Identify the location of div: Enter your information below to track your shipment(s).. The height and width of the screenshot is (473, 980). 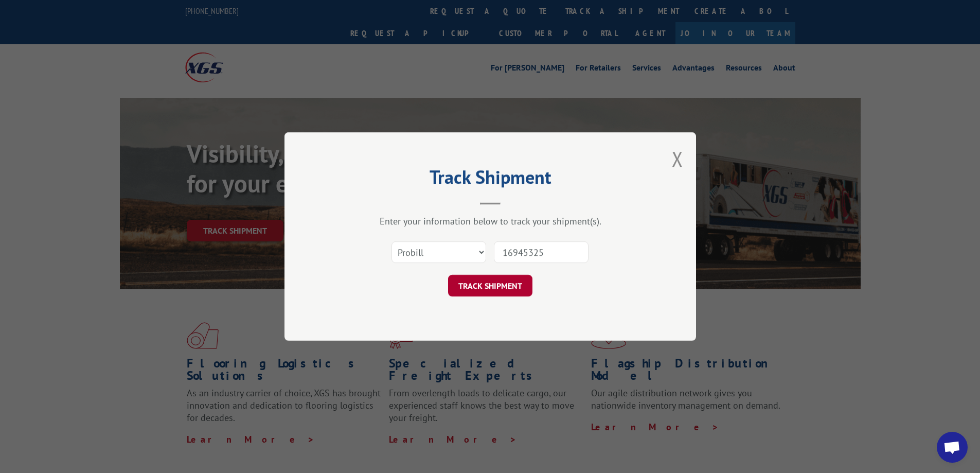
(490, 220).